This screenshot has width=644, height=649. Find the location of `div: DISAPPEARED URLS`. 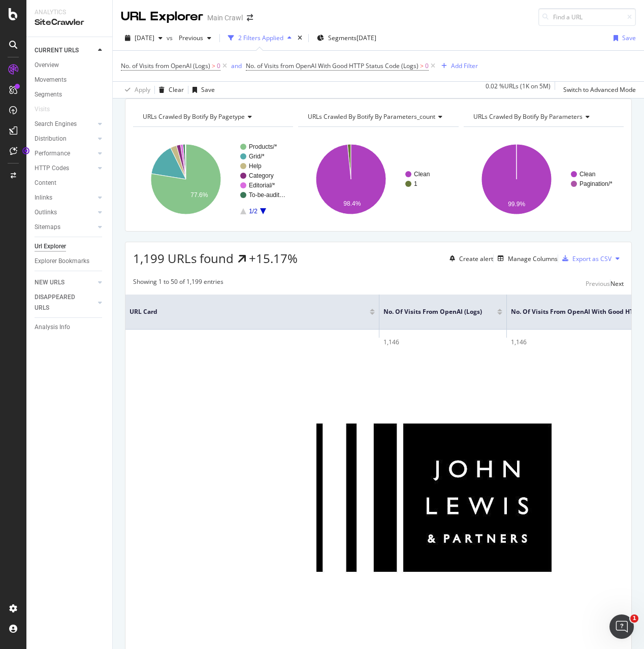

div: DISAPPEARED URLS is located at coordinates (60, 303).